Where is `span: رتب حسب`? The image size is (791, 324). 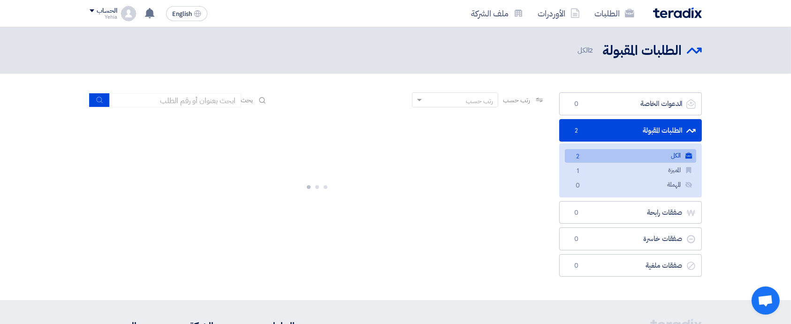
span: رتب حسب is located at coordinates (516, 100).